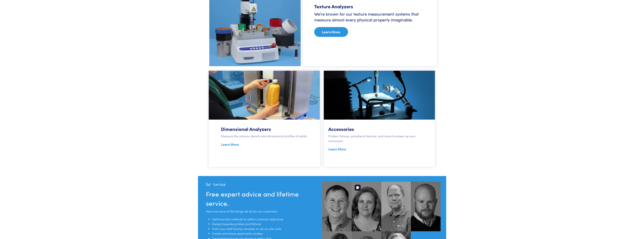 This screenshot has width=644, height=239. I want to click on h2: Our Service, so click(263, 184).